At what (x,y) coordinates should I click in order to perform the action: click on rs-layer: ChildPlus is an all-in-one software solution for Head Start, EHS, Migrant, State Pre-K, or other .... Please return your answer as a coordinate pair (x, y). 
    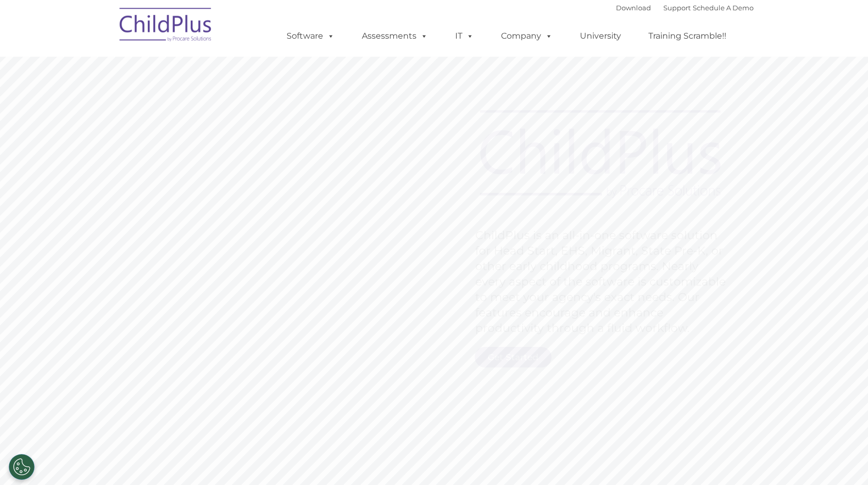
    Looking at the image, I should click on (603, 282).